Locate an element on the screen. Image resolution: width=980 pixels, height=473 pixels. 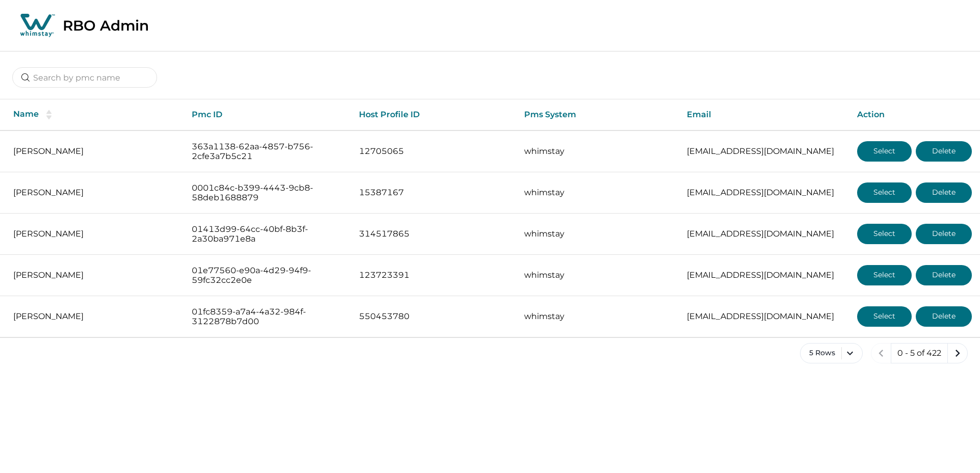
th: Pmc ID is located at coordinates (267, 115).